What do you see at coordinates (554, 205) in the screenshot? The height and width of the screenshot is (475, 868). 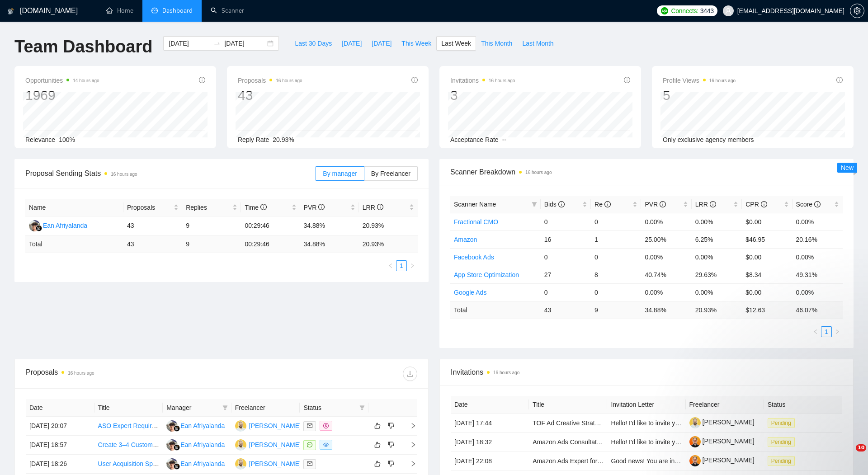 I see `span: Bids` at bounding box center [554, 205].